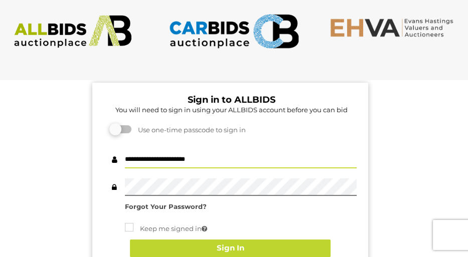 This screenshot has height=257, width=468. What do you see at coordinates (395, 28) in the screenshot?
I see `img: EHVA.com.au` at bounding box center [395, 28].